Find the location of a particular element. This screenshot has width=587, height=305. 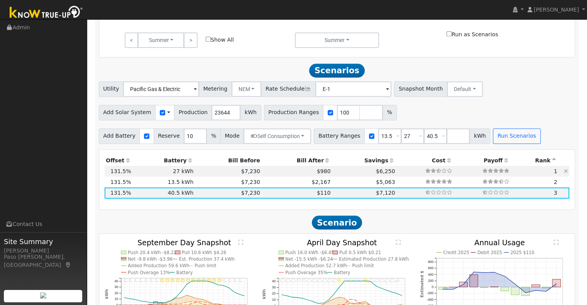

th: Bill Before is located at coordinates (228, 161).